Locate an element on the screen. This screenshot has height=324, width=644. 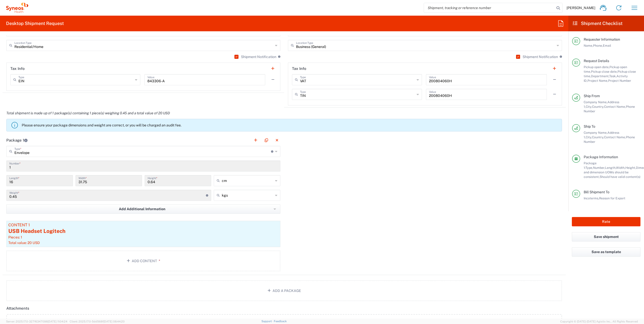
span: Email is located at coordinates (607, 45).